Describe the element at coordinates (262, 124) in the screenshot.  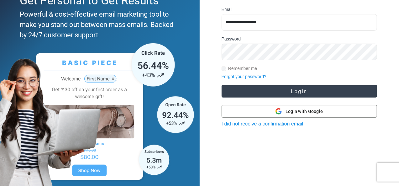
I see `a: I did not receive a confirmation email` at that location.